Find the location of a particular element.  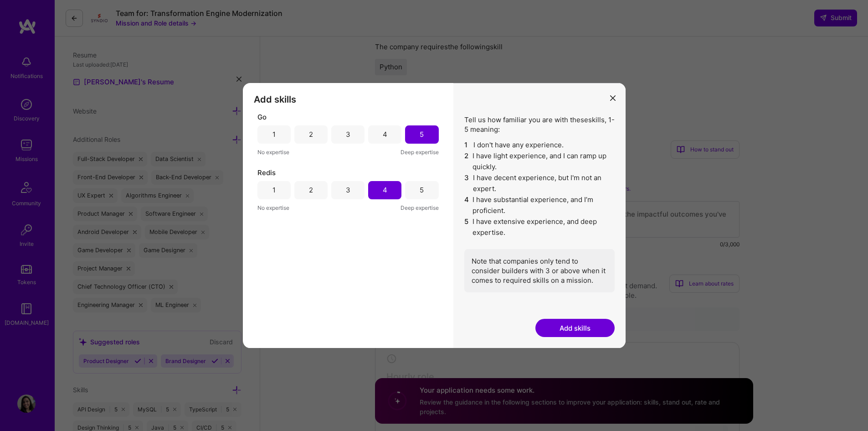

span: 5 is located at coordinates (467, 227).